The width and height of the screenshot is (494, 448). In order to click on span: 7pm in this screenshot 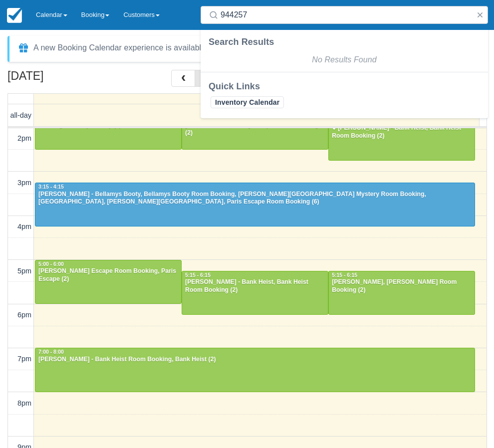, I will do `click(25, 359)`.